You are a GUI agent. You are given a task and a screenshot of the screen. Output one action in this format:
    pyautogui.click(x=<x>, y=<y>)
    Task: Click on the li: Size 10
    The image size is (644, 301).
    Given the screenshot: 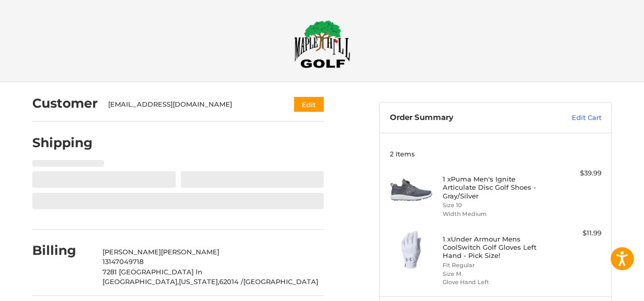 What is the action you would take?
    pyautogui.click(x=495, y=205)
    